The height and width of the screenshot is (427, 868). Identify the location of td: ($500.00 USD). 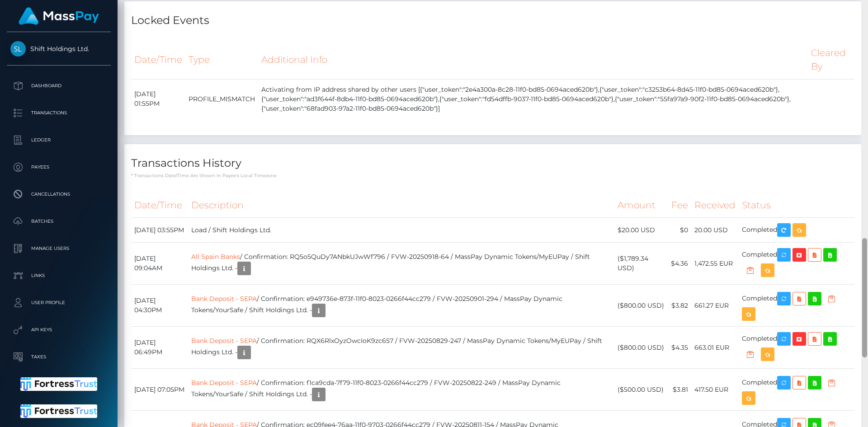
(641, 389).